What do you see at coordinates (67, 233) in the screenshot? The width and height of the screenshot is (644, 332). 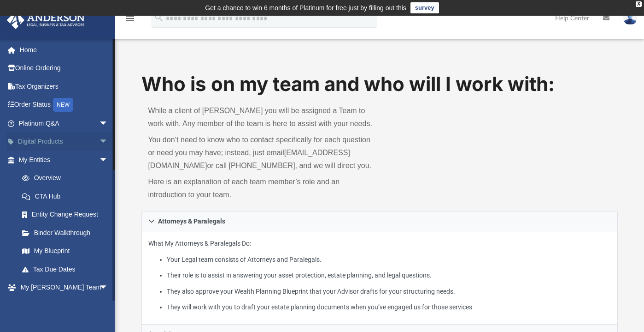 I see `a: Binder Walkthrough` at bounding box center [67, 233].